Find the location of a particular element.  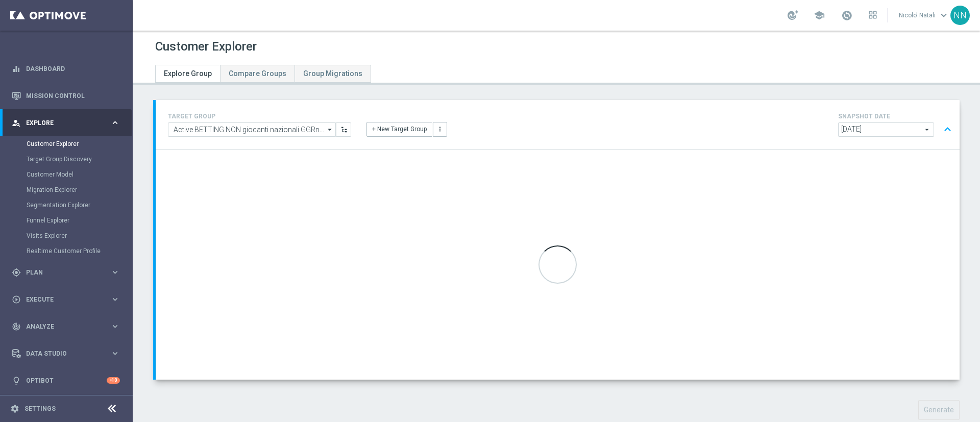

h1: Customer Explorer is located at coordinates (205, 46).